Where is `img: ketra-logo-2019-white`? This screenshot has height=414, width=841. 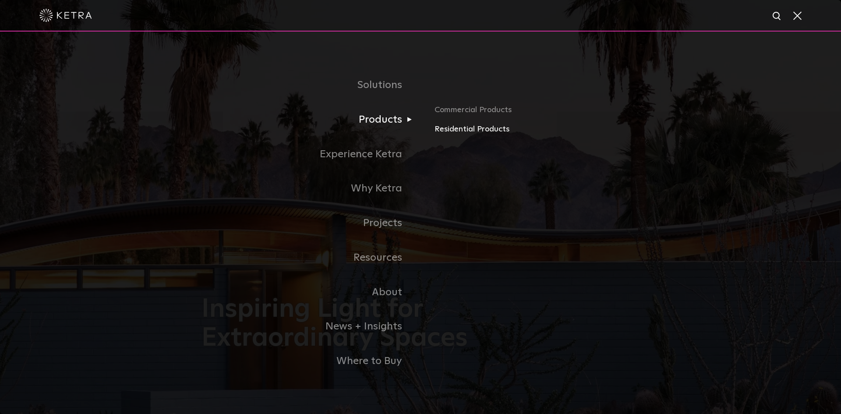
img: ketra-logo-2019-white is located at coordinates (66, 15).